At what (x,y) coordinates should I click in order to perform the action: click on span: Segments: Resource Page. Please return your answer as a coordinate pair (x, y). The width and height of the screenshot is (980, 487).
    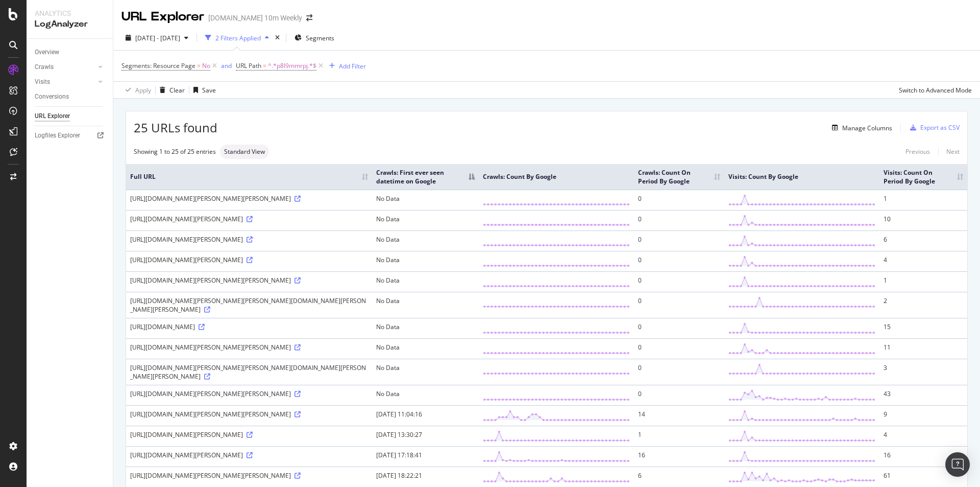
    Looking at the image, I should click on (158, 65).